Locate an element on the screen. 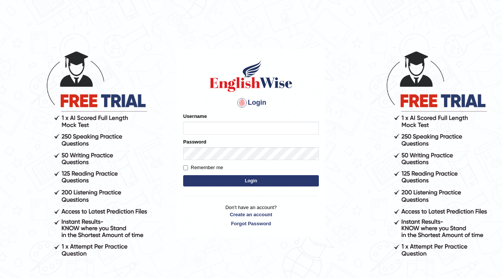  h4: Login is located at coordinates (251, 103).